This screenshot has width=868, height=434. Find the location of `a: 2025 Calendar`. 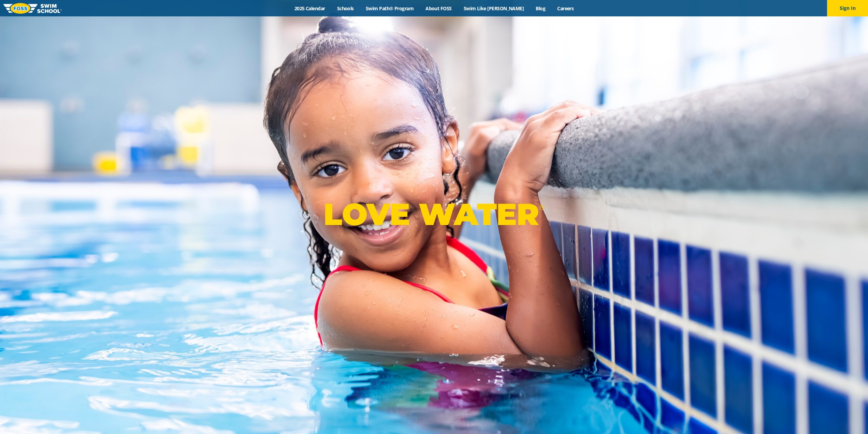

a: 2025 Calendar is located at coordinates (309, 8).